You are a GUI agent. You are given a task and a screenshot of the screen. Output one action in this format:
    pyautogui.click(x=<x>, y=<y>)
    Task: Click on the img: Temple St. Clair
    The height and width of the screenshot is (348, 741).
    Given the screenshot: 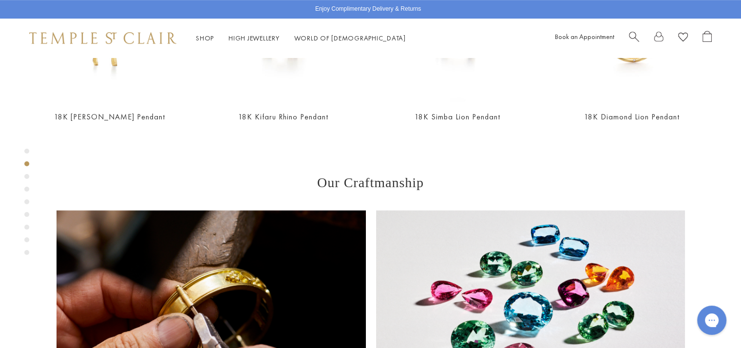 What is the action you would take?
    pyautogui.click(x=103, y=38)
    